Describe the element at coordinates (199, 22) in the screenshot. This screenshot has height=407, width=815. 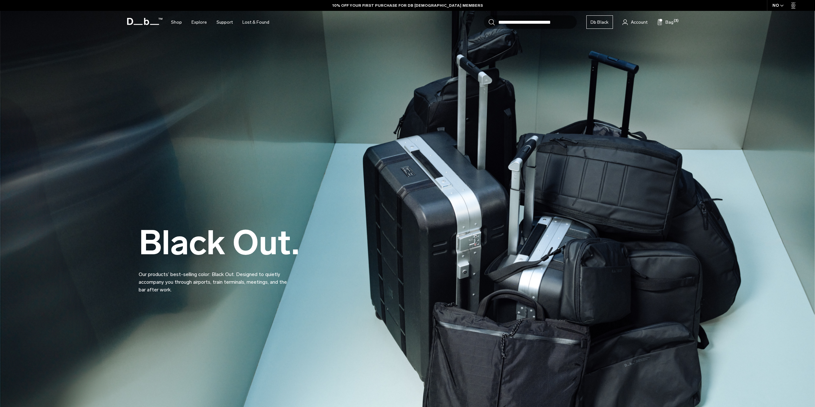
I see `a: Explore` at that location.